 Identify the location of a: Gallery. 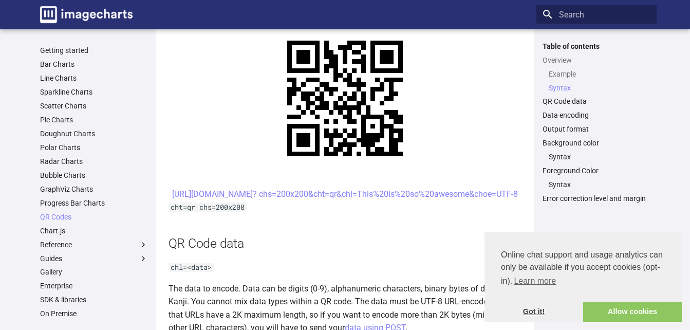
(94, 272).